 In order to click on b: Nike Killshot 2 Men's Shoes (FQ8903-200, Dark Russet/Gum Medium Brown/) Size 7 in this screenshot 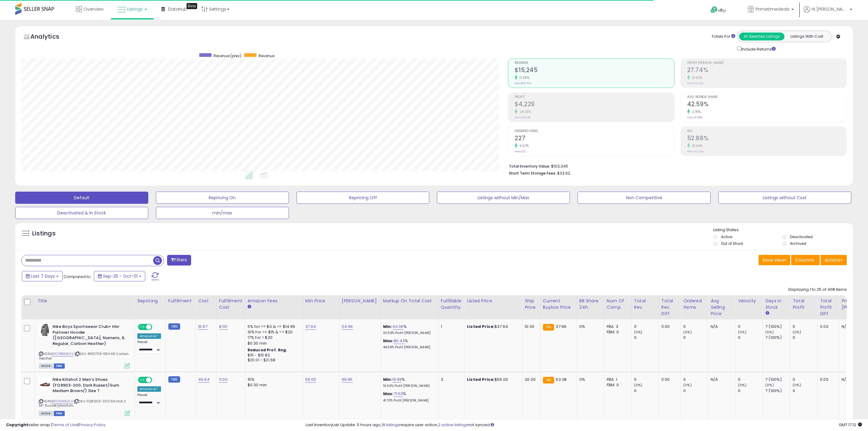, I will do `click(89, 386)`.